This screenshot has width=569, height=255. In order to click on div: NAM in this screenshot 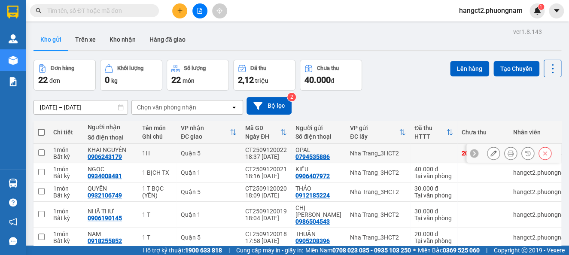, I will do `click(110, 234)`.